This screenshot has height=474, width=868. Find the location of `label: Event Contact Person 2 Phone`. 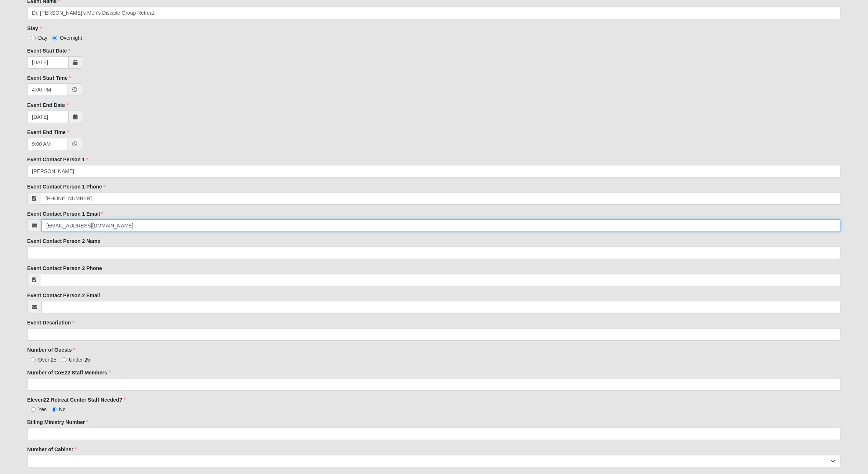

label: Event Contact Person 2 Phone is located at coordinates (65, 268).